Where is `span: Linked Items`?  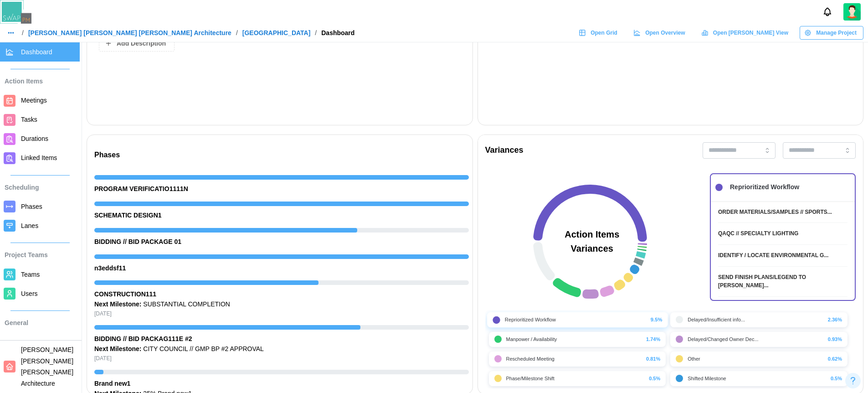
span: Linked Items is located at coordinates (39, 157).